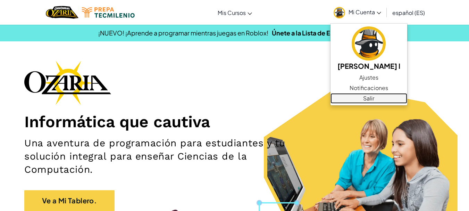  I want to click on span: ¡NUEVO! ¡Aprende a programar mientras juegas en Roblox!, so click(183, 33).